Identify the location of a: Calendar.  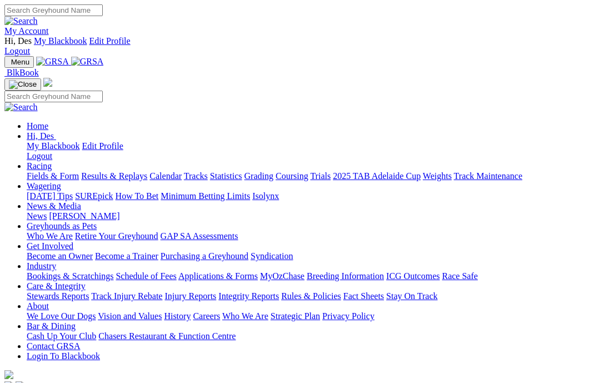
(165, 175).